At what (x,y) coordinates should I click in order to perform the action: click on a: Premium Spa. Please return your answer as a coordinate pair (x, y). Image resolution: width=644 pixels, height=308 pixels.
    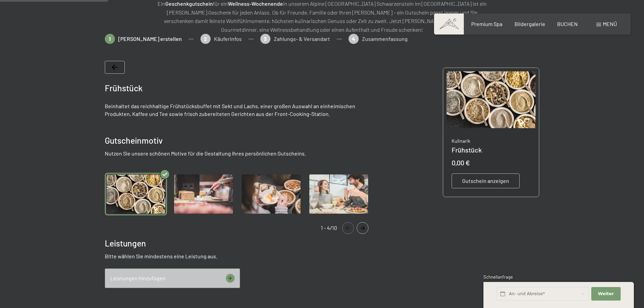
    Looking at the image, I should click on (487, 24).